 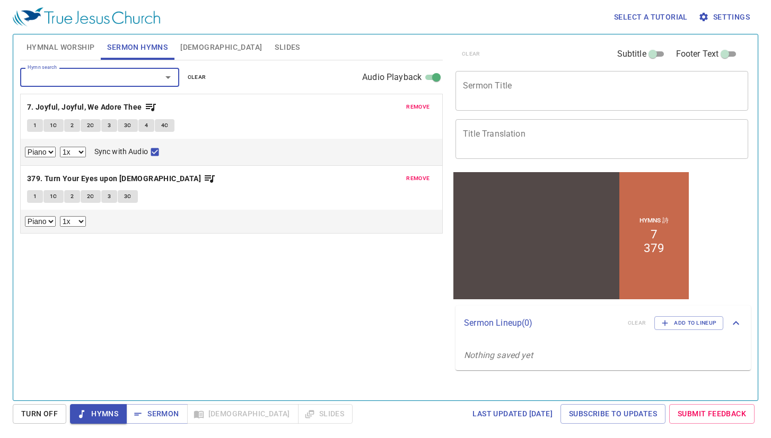 I want to click on p: Sermon Lineup ( 0 ), so click(x=541, y=323).